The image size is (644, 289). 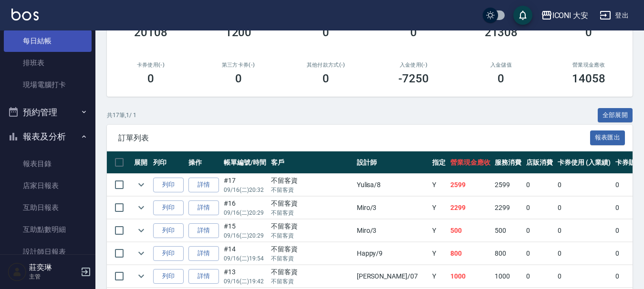 What do you see at coordinates (244, 163) in the screenshot?
I see `th: 帳單編號/時間` at bounding box center [244, 163].